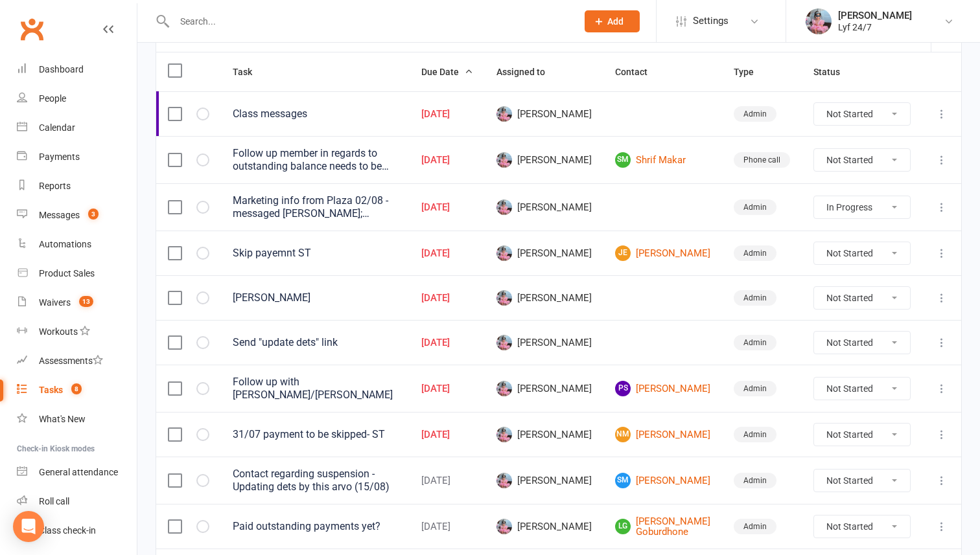 This screenshot has height=555, width=980. Describe the element at coordinates (78, 472) in the screenshot. I see `div: General attendance` at that location.